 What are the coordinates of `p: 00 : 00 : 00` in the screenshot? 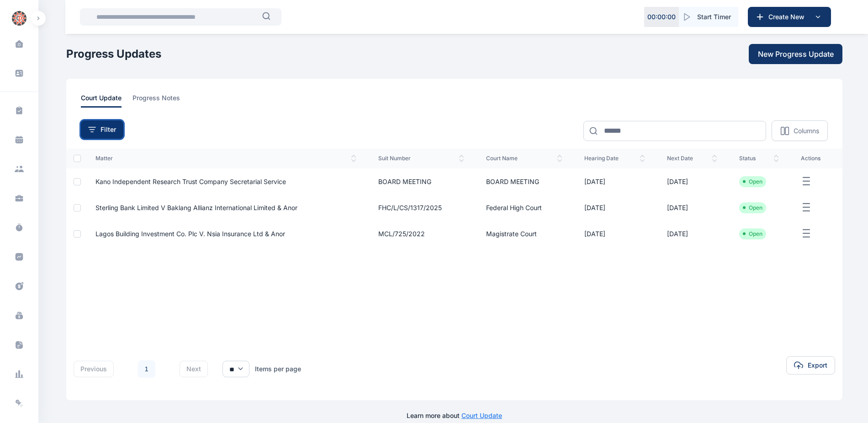 It's located at (662, 17).